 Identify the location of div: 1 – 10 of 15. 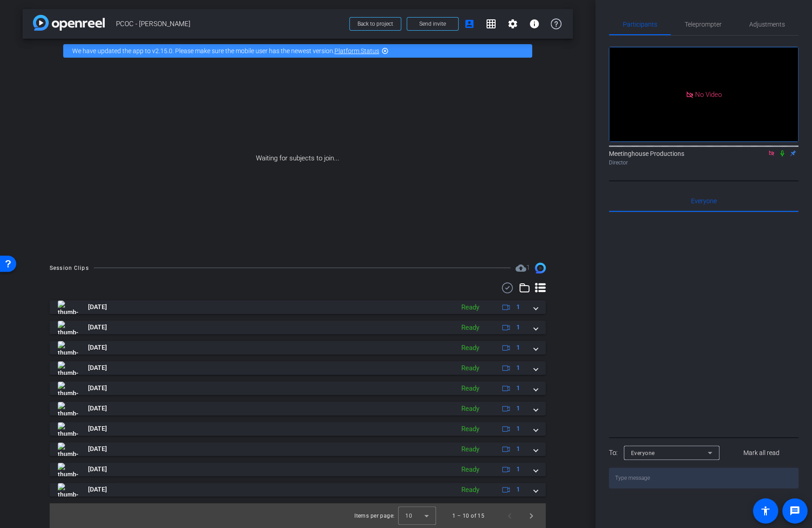
(468, 516).